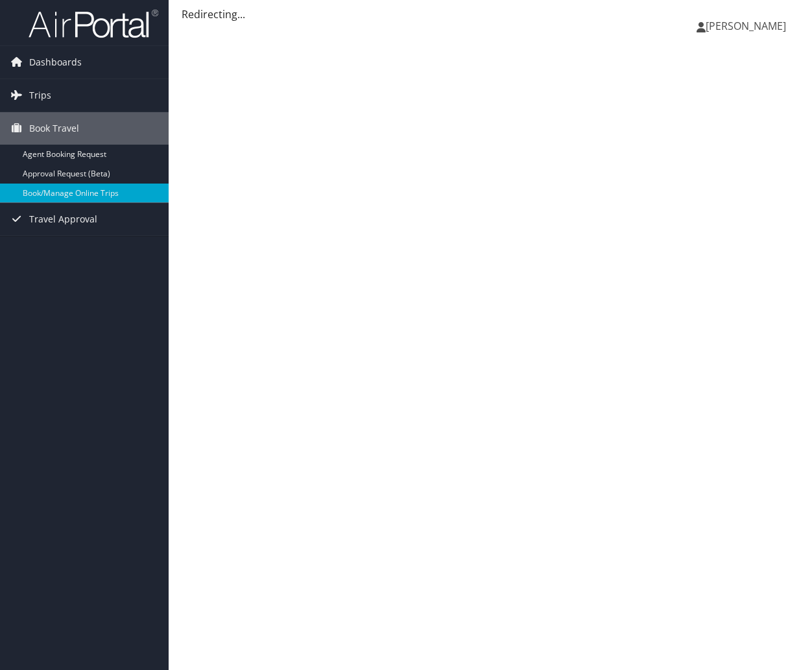  I want to click on span: Trips, so click(41, 96).